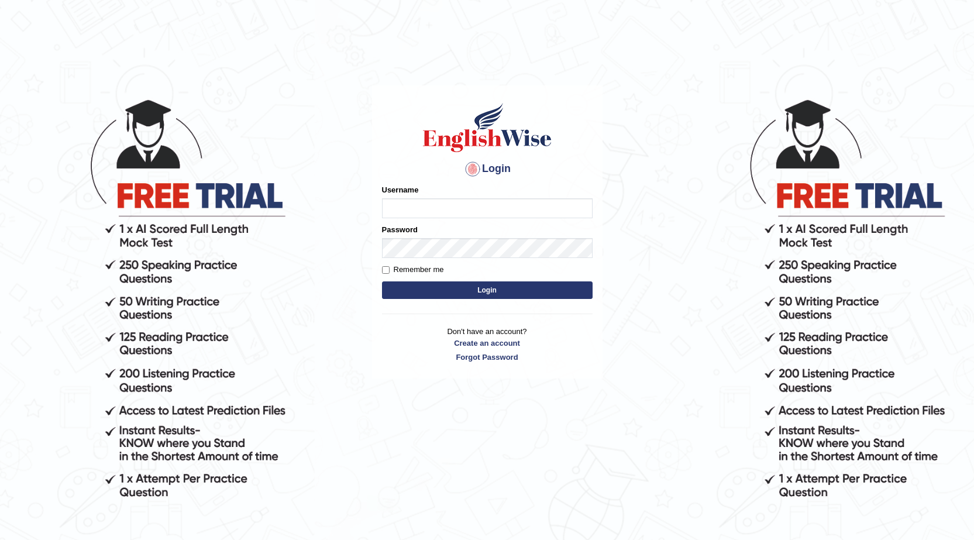 The width and height of the screenshot is (974, 540). I want to click on a: Create an account, so click(487, 343).